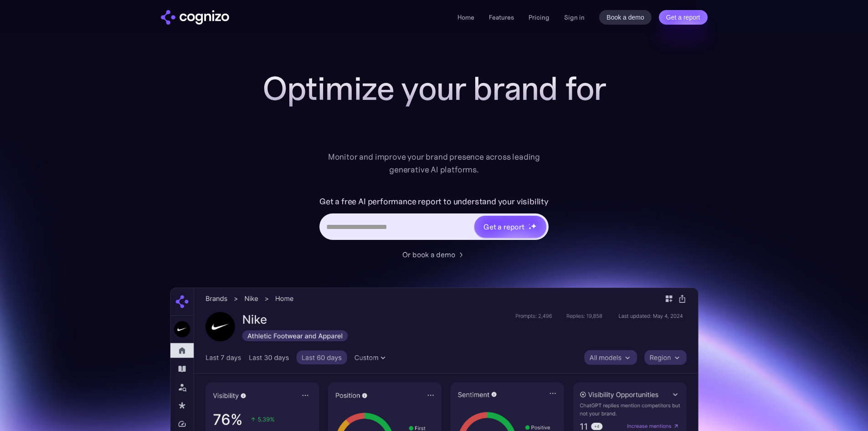 The width and height of the screenshot is (868, 431). Describe the element at coordinates (435, 163) in the screenshot. I see `div: Monitor and improve your brand presence across leading generative AI platforms.` at that location.